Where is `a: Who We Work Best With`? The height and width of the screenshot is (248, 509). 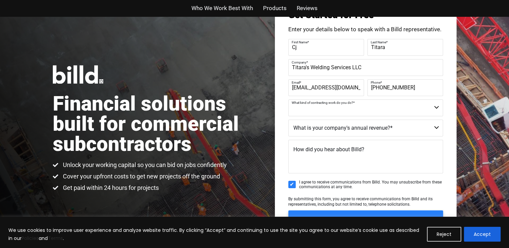
a: Who We Work Best With is located at coordinates (222, 8).